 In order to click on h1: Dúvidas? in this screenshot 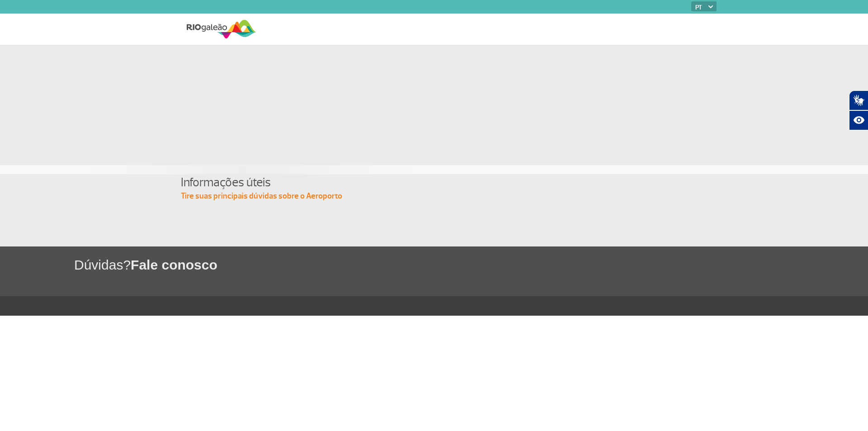, I will do `click(471, 265)`.